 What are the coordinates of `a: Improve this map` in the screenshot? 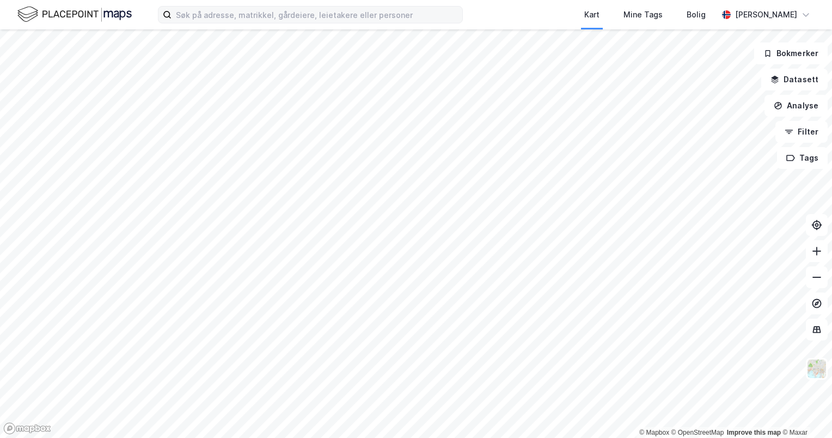 It's located at (754, 433).